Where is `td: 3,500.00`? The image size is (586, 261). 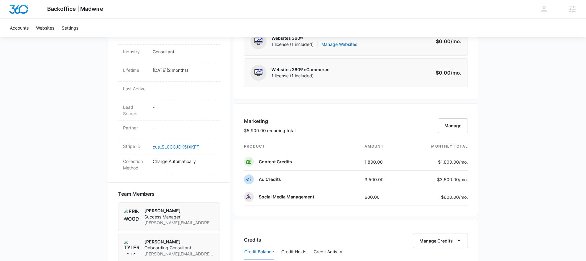
td: 3,500.00 is located at coordinates (382, 179).